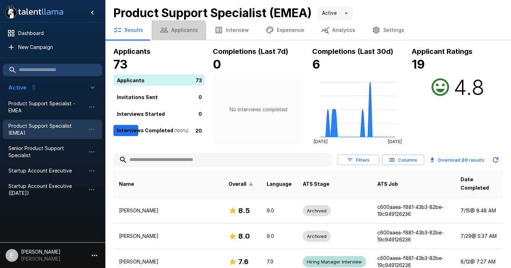 The height and width of the screenshot is (268, 511). I want to click on button: Filters, so click(358, 160).